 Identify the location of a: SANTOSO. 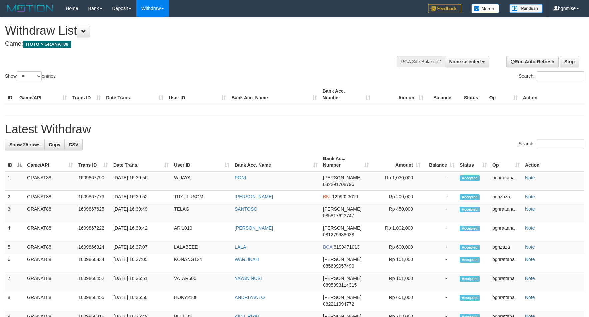
(246, 209).